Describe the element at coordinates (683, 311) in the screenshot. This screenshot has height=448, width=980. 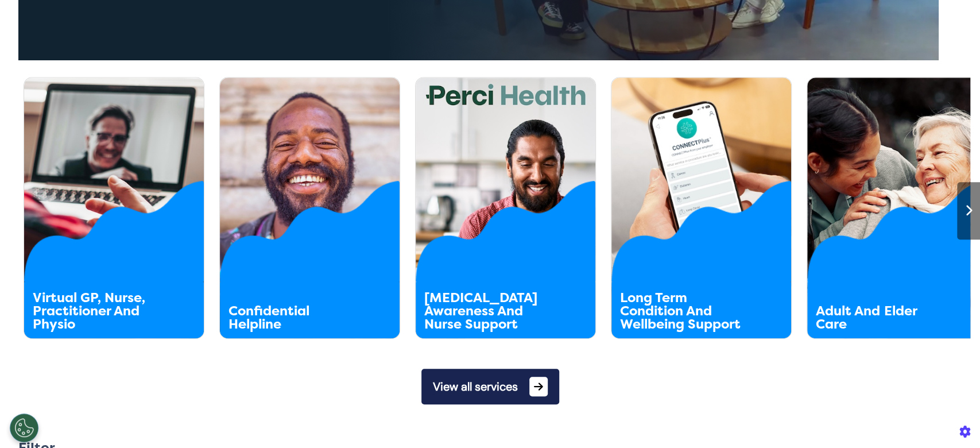
I see `div: Long Term Condition And Wellbeing Support` at that location.